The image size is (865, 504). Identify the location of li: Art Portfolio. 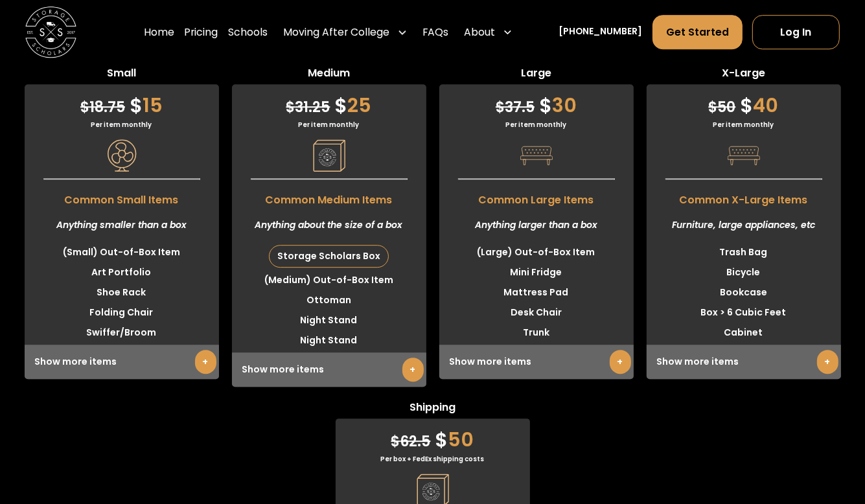
(122, 272).